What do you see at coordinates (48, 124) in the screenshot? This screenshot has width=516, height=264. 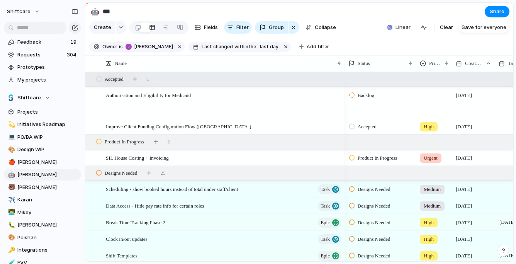 I see `span: Initiatives Roadmap` at bounding box center [48, 124].